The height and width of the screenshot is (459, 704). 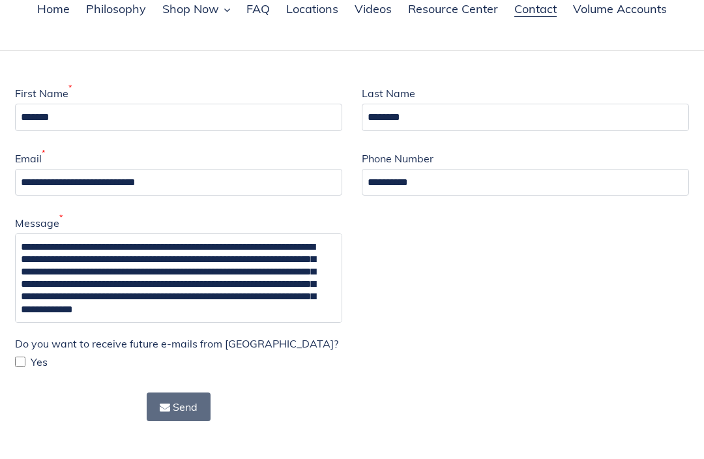 I want to click on span: Home, so click(x=53, y=9).